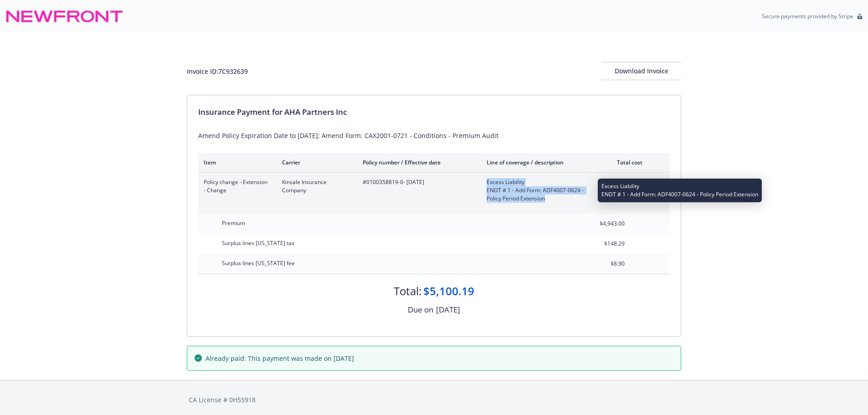 The image size is (868, 415). Describe the element at coordinates (234, 223) in the screenshot. I see `span: Premium` at that location.